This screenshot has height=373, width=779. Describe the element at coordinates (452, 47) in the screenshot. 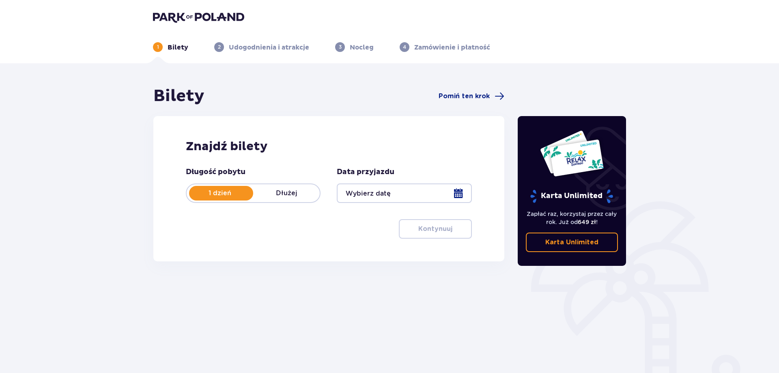

I see `p: Zamówienie i płatność` at that location.